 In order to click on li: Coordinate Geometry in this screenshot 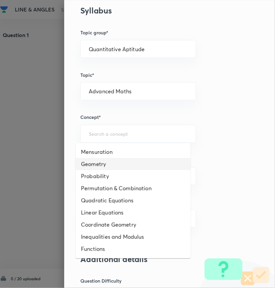, I will do `click(133, 224)`.